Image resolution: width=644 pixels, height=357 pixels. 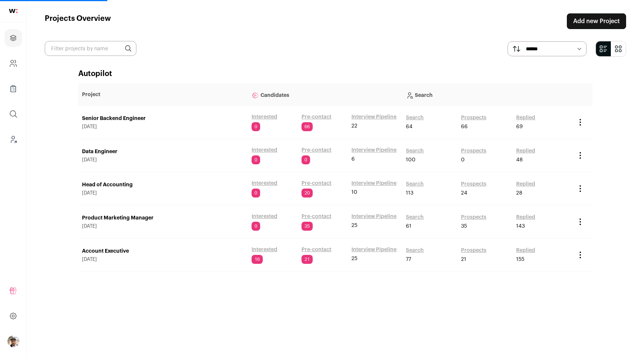 What do you see at coordinates (13, 139) in the screenshot?
I see `a: Leads (Backoffice)` at bounding box center [13, 139].